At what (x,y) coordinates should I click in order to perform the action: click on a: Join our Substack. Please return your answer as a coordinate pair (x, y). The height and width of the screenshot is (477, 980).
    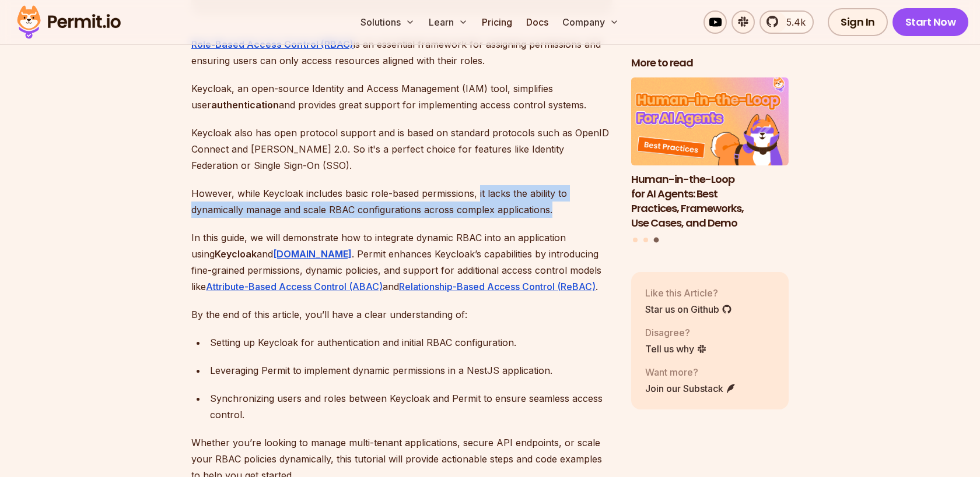
    Looking at the image, I should click on (691, 389).